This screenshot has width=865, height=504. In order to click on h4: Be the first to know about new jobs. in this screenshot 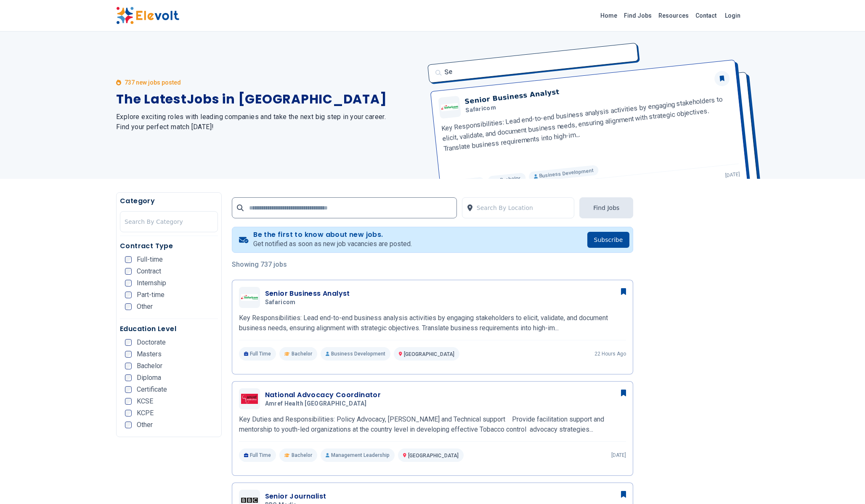, I will do `click(333, 235)`.